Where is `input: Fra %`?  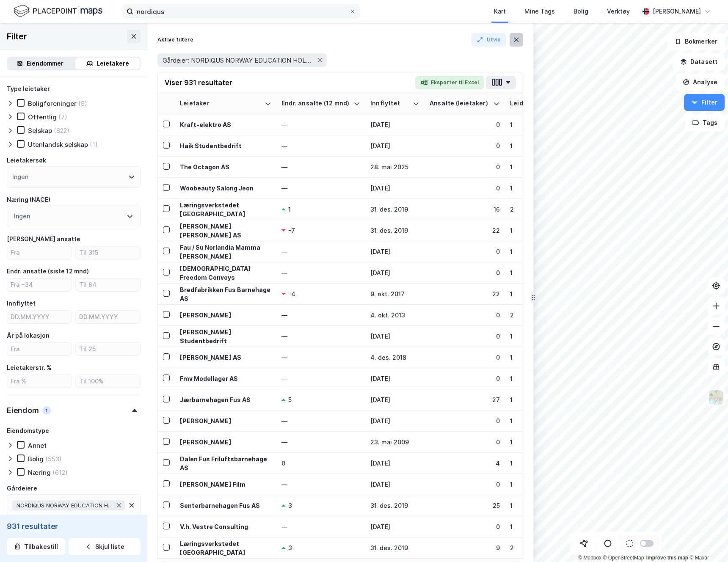 input: Fra % is located at coordinates (40, 381).